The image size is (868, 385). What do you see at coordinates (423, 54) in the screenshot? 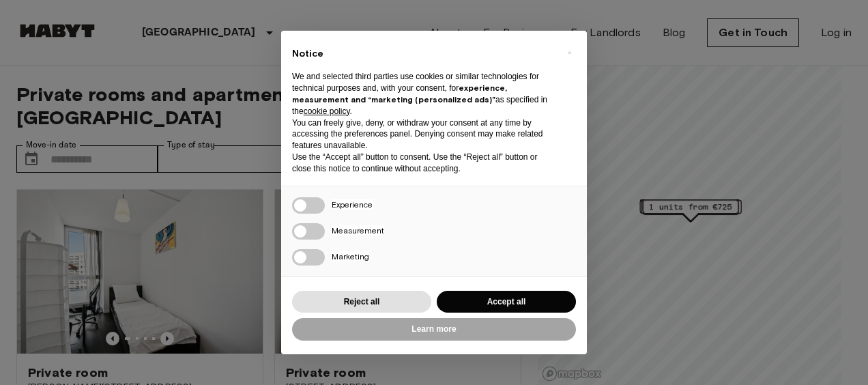
I see `h2: Notice` at bounding box center [423, 54].